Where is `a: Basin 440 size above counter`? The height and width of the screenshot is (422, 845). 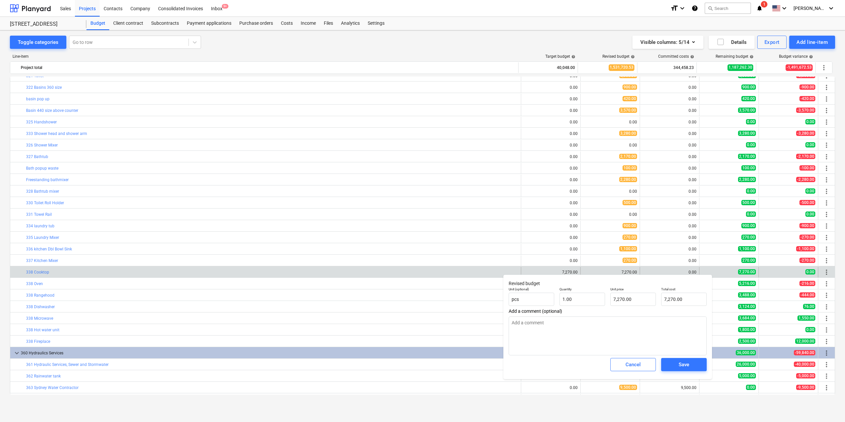
a: Basin 440 size above counter is located at coordinates (52, 111).